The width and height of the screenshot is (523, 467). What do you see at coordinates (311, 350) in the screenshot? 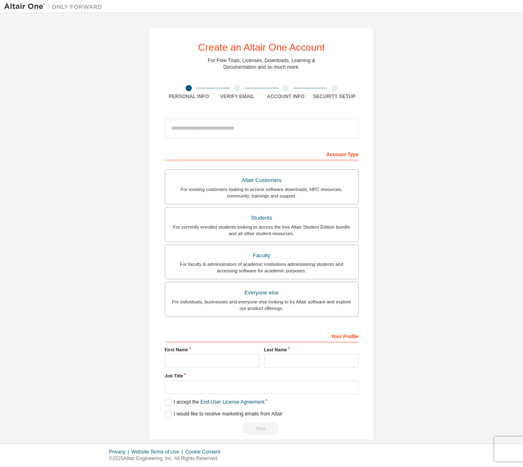
I see `label: Last Name` at bounding box center [311, 350].